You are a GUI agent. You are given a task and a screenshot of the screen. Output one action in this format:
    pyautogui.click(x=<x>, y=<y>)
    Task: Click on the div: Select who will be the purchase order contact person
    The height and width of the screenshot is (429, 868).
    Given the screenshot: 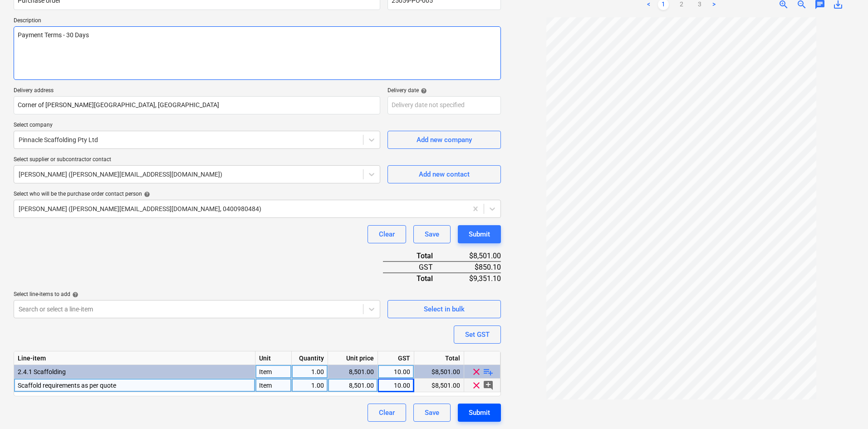 What is the action you would take?
    pyautogui.click(x=257, y=195)
    